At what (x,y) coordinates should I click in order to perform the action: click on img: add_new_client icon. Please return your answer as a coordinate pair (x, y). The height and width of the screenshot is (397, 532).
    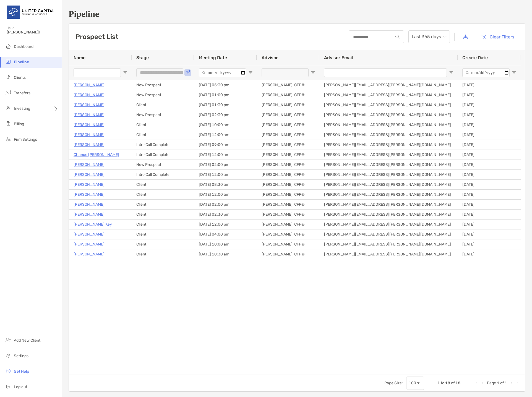
    Looking at the image, I should click on (8, 340).